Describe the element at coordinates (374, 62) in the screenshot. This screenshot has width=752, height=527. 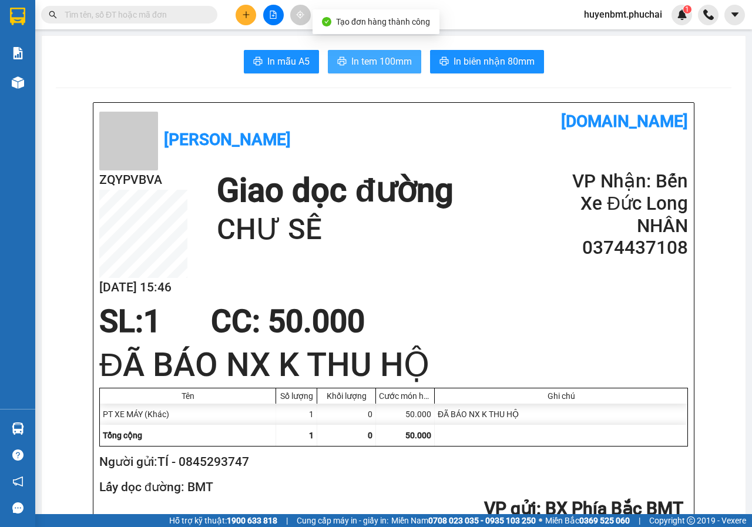
I see `button: printerIn tem 100mm` at that location.